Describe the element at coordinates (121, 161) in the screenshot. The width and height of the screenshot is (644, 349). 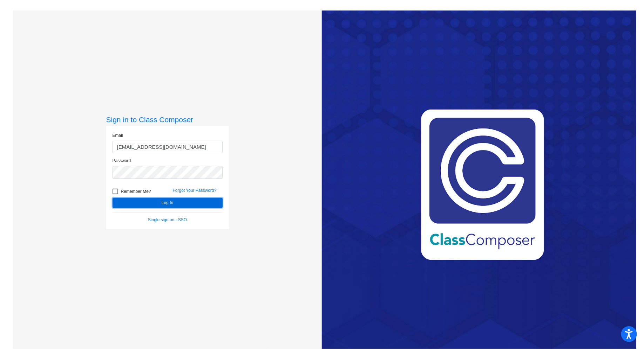
I see `label: Password` at that location.